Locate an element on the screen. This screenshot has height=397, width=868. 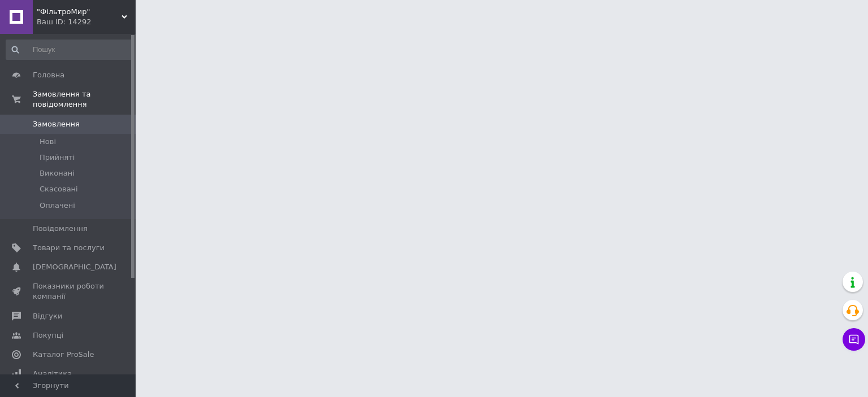
span: Виконані is located at coordinates (57, 173).